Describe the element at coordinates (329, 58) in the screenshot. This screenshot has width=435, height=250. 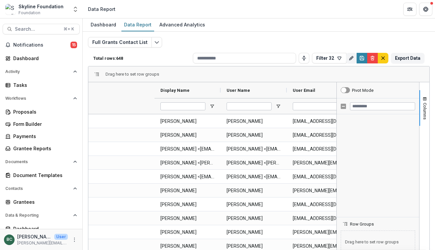
I see `button: Filter 32` at that location.